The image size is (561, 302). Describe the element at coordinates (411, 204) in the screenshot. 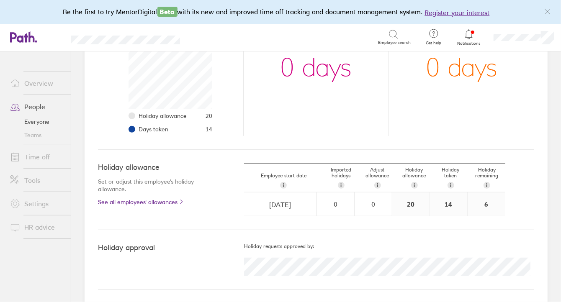

I see `div: 20` at that location.